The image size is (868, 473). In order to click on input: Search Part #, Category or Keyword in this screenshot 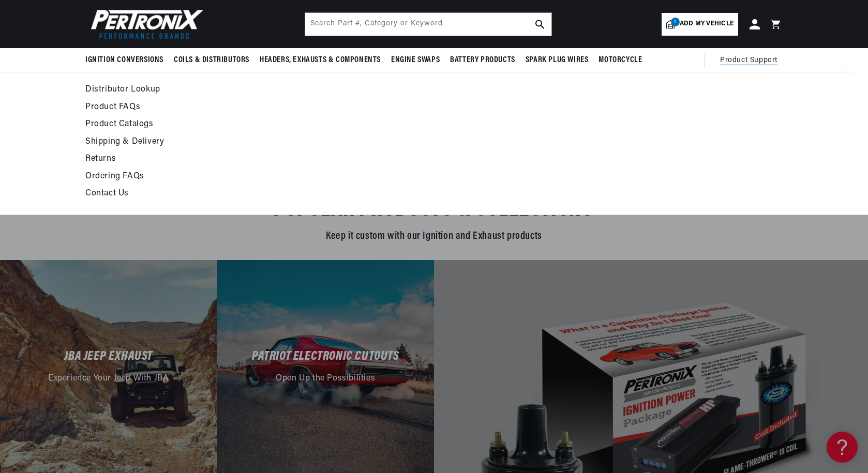, I will do `click(428, 24)`.